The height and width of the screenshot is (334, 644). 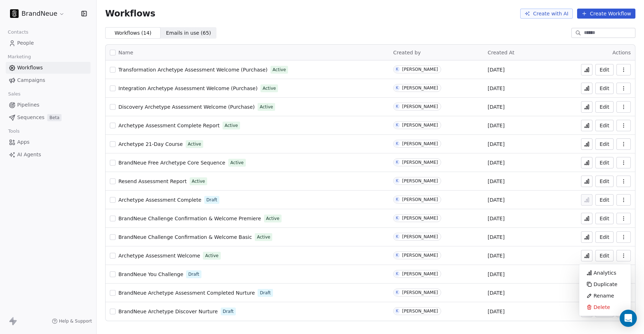 What do you see at coordinates (48, 142) in the screenshot?
I see `a: Apps` at bounding box center [48, 142].